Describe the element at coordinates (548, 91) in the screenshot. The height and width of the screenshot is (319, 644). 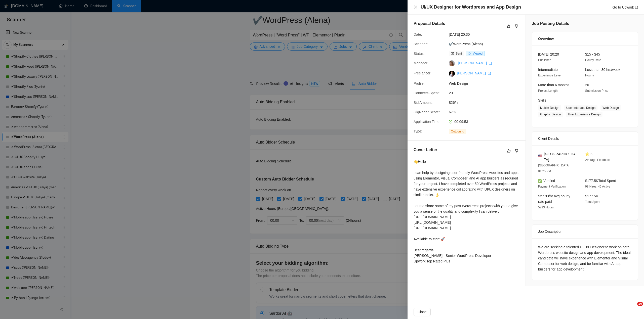
I see `span: Project Length` at that location.